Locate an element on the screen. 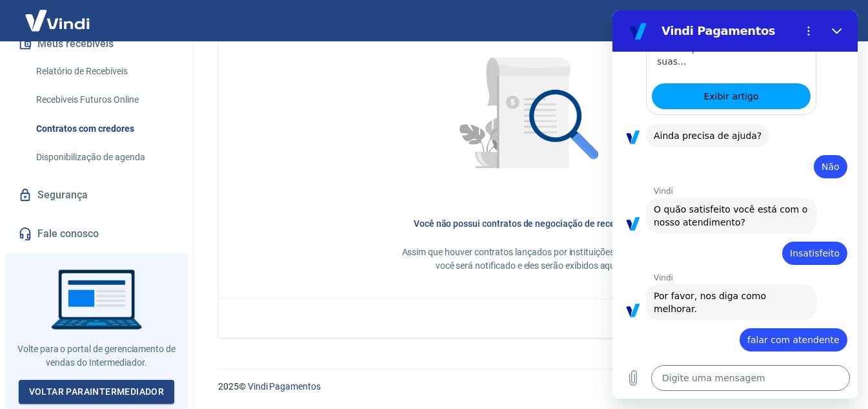 The image size is (868, 409). h2: Vindi Pagamentos is located at coordinates (113, 21).